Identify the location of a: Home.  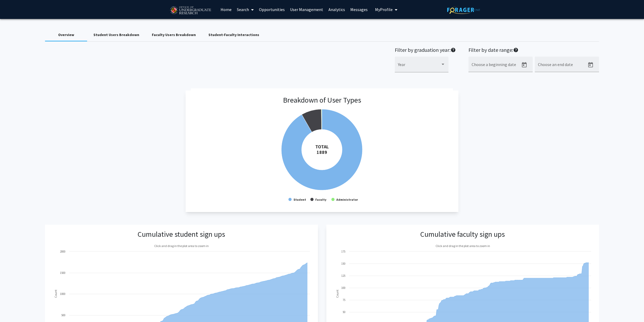
(226, 10).